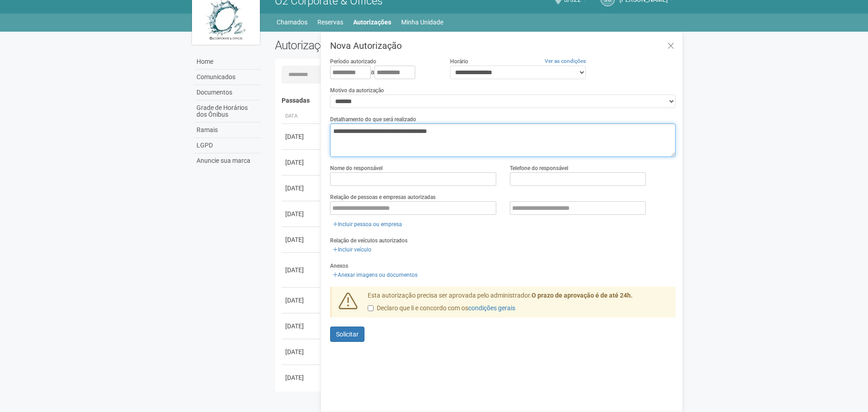 The height and width of the screenshot is (412, 868). What do you see at coordinates (518, 305) in the screenshot?
I see `div: Esta autorização precisa ser aprovada pelo administrador.` at bounding box center [518, 305].